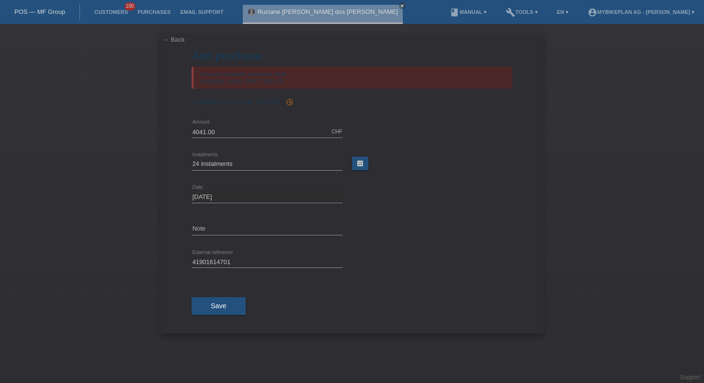 Image resolution: width=704 pixels, height=383 pixels. I want to click on h1: Add purchase, so click(352, 56).